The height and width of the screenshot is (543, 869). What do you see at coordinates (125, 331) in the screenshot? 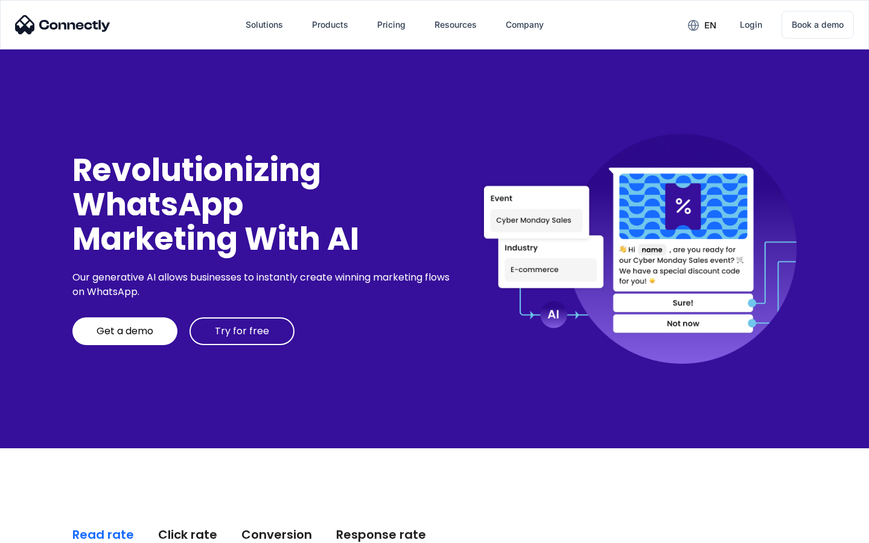
I see `a: Get a demo` at bounding box center [125, 331].